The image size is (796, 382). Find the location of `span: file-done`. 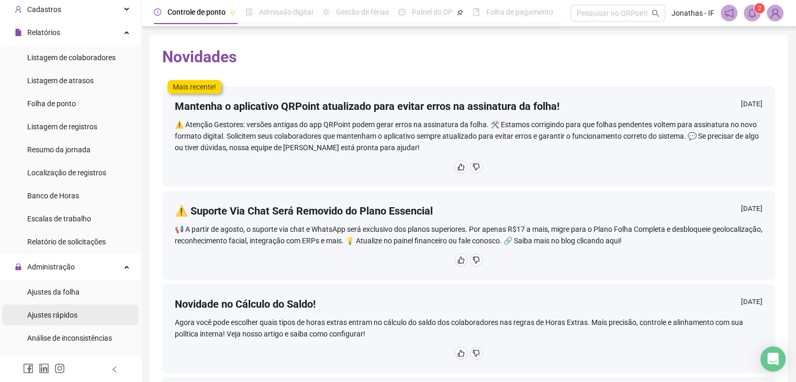

span: file-done is located at coordinates (249, 12).